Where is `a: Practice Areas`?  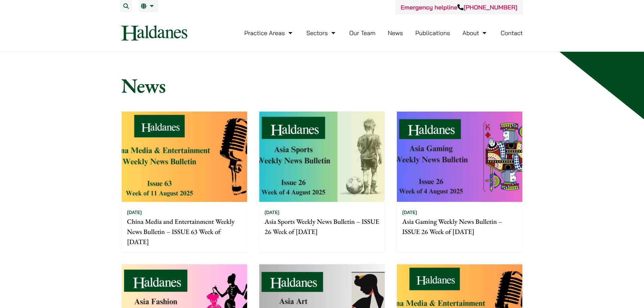
a: Practice Areas is located at coordinates (270, 32).